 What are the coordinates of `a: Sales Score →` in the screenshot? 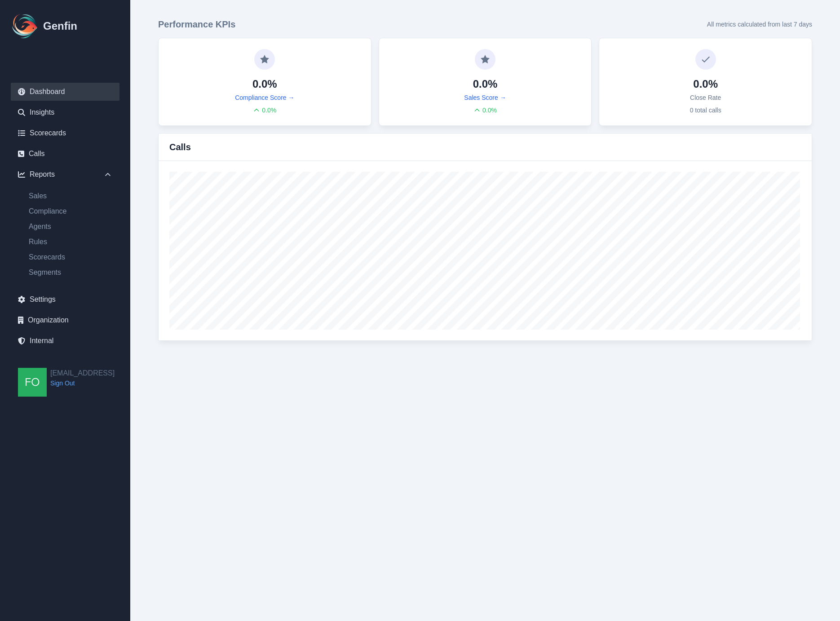 It's located at (485, 97).